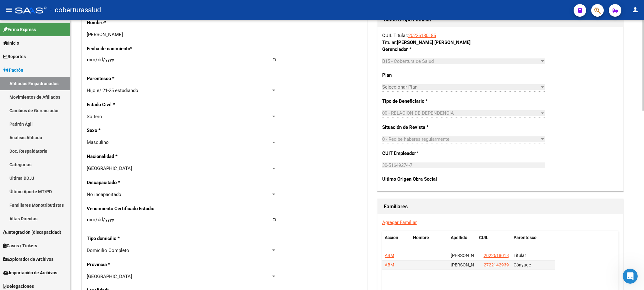  Describe the element at coordinates (418, 101) in the screenshot. I see `p: Tipo de Beneficiario *` at that location.